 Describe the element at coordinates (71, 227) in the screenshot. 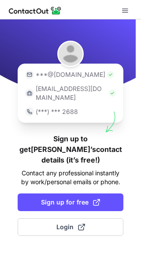

I see `button: Login` at that location.